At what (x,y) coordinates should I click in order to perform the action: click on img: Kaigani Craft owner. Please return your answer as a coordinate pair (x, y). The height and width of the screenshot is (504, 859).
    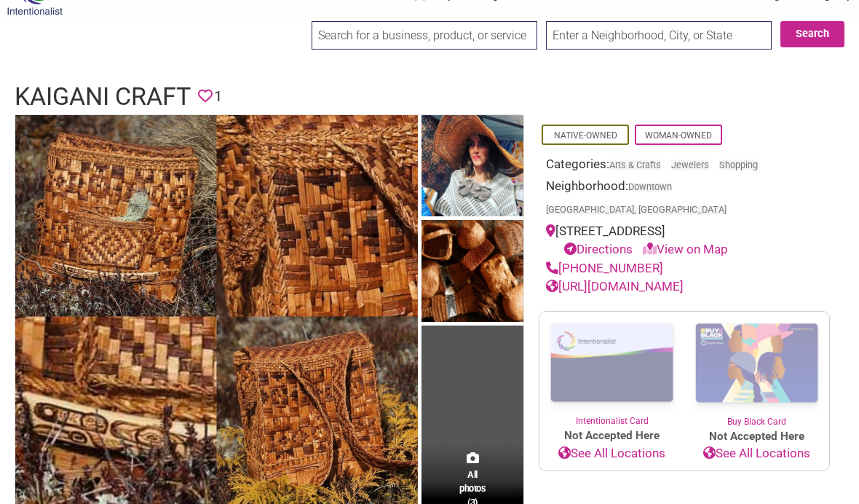
    Looking at the image, I should click on (472, 167).